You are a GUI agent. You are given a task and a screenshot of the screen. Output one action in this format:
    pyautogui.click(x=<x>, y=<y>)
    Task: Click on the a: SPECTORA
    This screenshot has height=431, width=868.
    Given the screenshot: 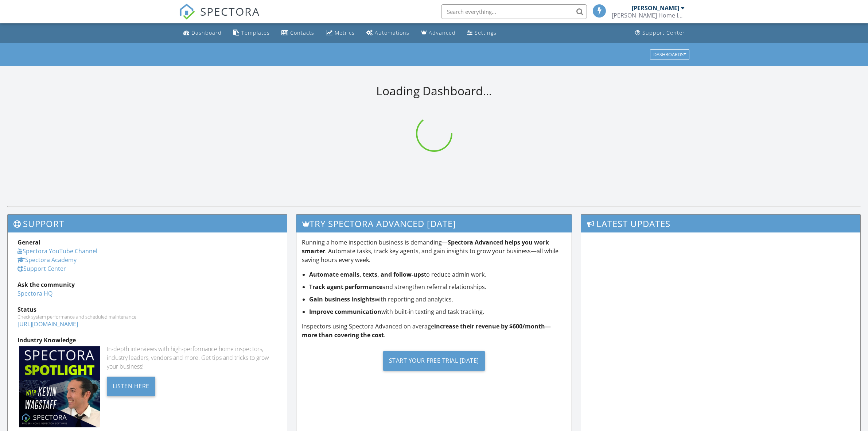 What is the action you would take?
    pyautogui.click(x=220, y=17)
    